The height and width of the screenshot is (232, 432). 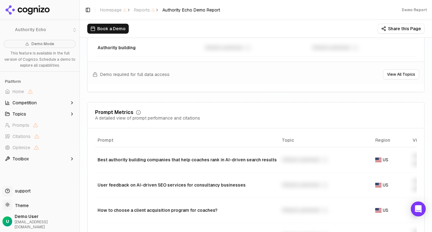 What do you see at coordinates (287, 140) in the screenshot?
I see `span: Topic` at bounding box center [287, 140].